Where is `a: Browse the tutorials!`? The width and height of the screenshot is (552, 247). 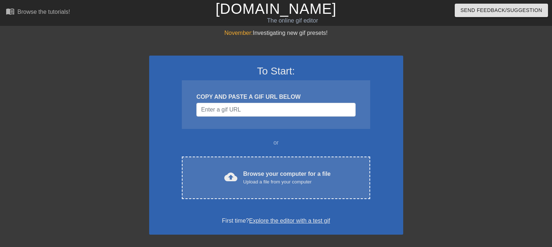 a: Browse the tutorials! is located at coordinates (38, 12).